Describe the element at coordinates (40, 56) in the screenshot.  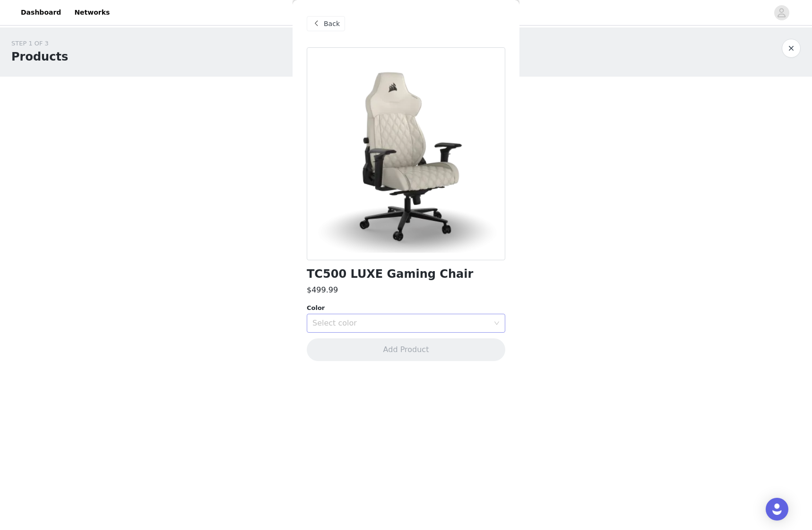
I see `h1: Products` at that location.